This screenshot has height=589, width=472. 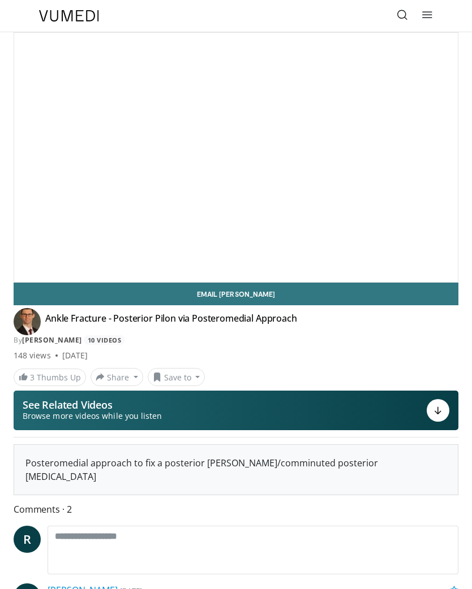 What do you see at coordinates (92, 405) in the screenshot?
I see `p: See Related Videos` at bounding box center [92, 405].